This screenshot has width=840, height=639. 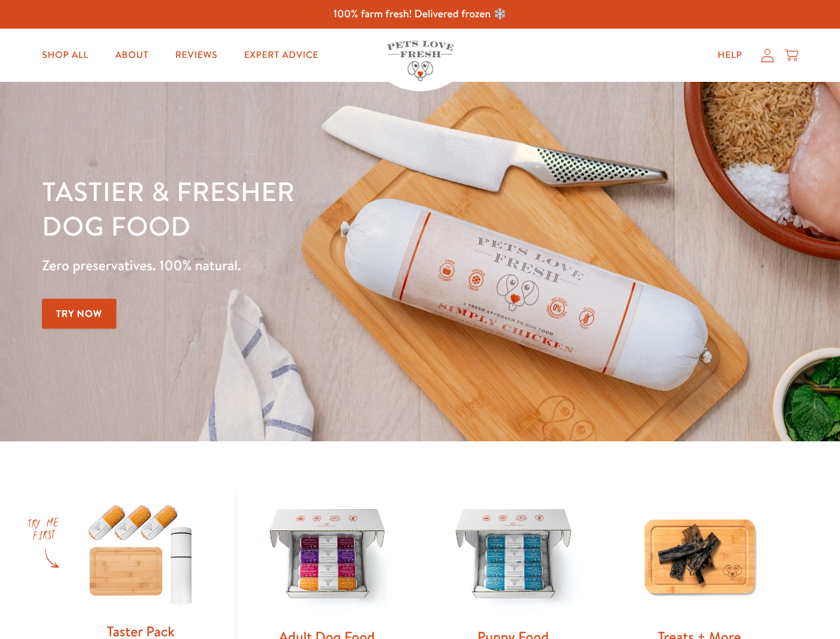 What do you see at coordinates (132, 55) in the screenshot?
I see `a: About` at bounding box center [132, 55].